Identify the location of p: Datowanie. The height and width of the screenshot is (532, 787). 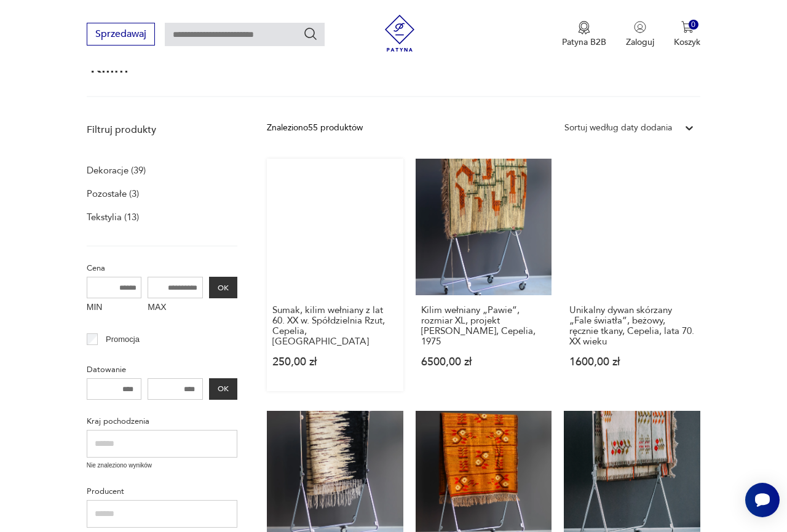
(162, 369).